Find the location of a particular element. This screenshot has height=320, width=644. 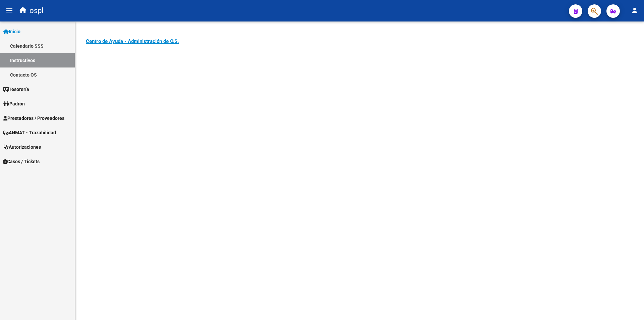

span: Autorizaciones is located at coordinates (22, 147).